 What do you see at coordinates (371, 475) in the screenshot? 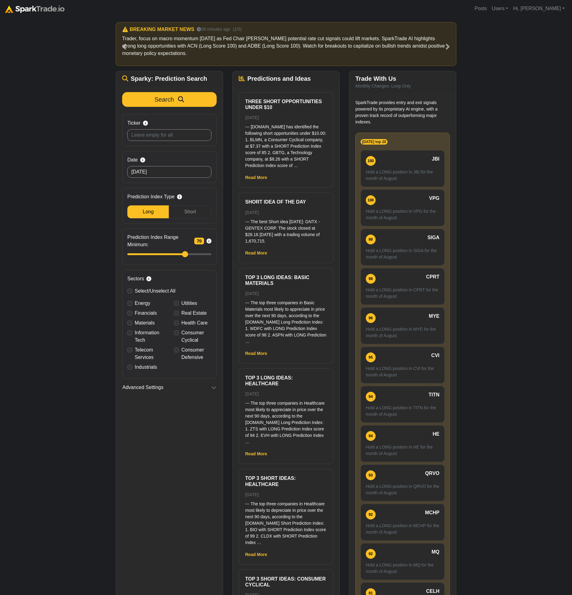
I see `div: 93` at bounding box center [371, 475].